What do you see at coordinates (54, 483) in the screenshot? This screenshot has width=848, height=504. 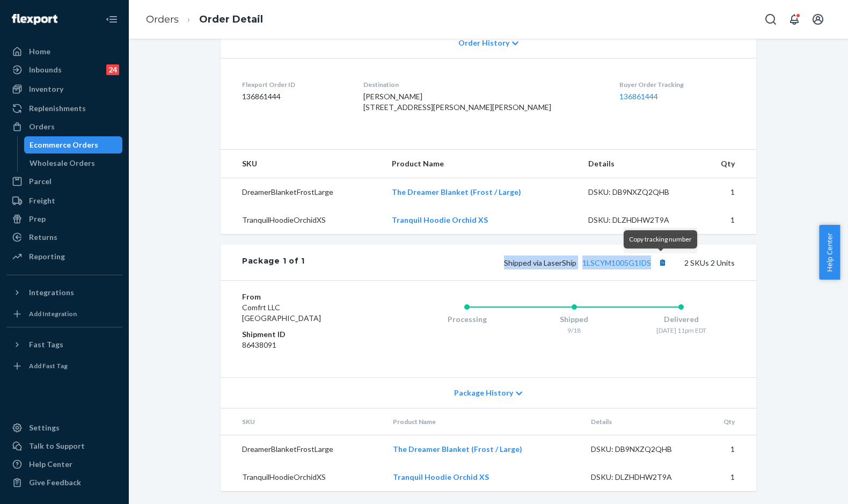 I see `div: Give Feedback` at bounding box center [54, 483].